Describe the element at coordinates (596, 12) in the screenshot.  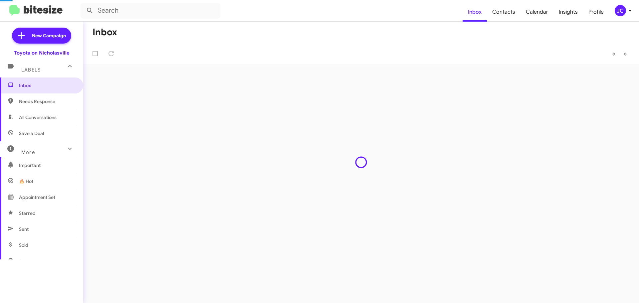
I see `a: Profile` at that location.